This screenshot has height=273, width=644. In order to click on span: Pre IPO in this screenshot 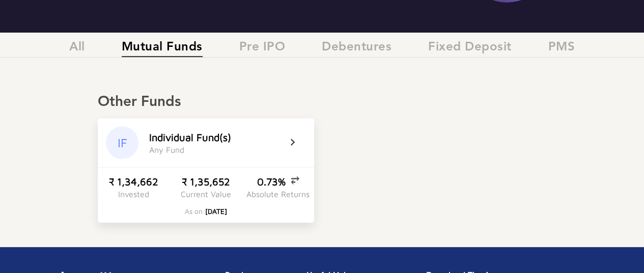, I will do `click(262, 48)`.